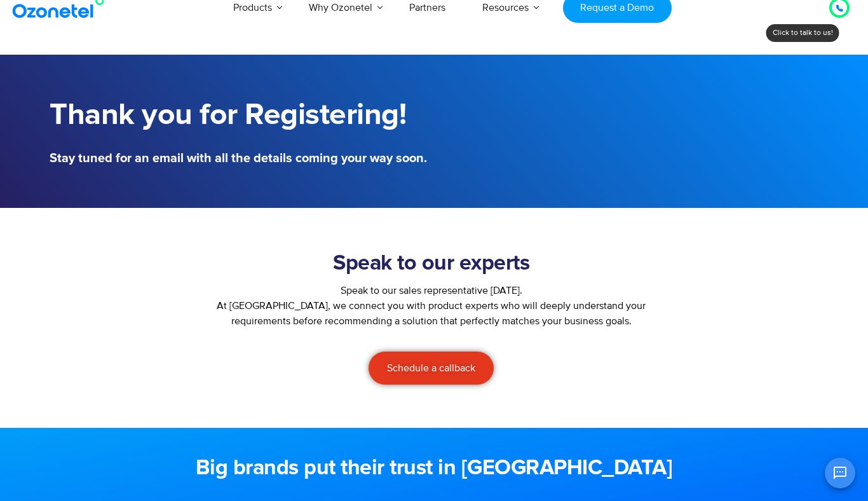 This screenshot has width=868, height=501. I want to click on h1: Thank you for Registering!, so click(238, 115).